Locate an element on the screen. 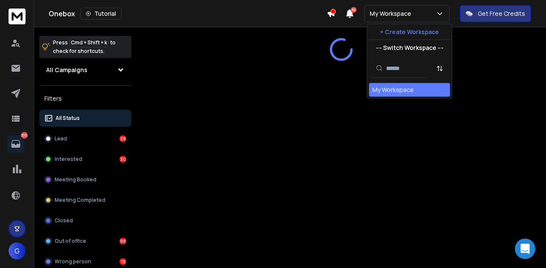 Image resolution: width=546 pixels, height=268 pixels. div: Open Intercom Messenger is located at coordinates (525, 249).